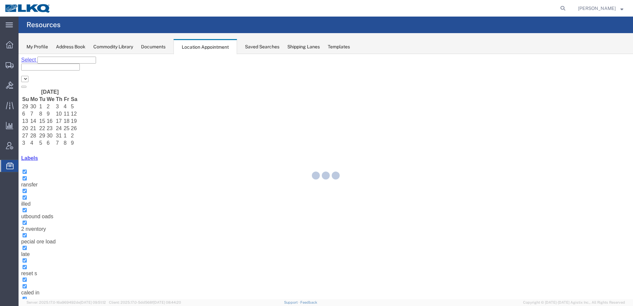 The image size is (633, 306). Describe the element at coordinates (20, 187) in the screenshot. I see `span: pecial ore load` at that location.